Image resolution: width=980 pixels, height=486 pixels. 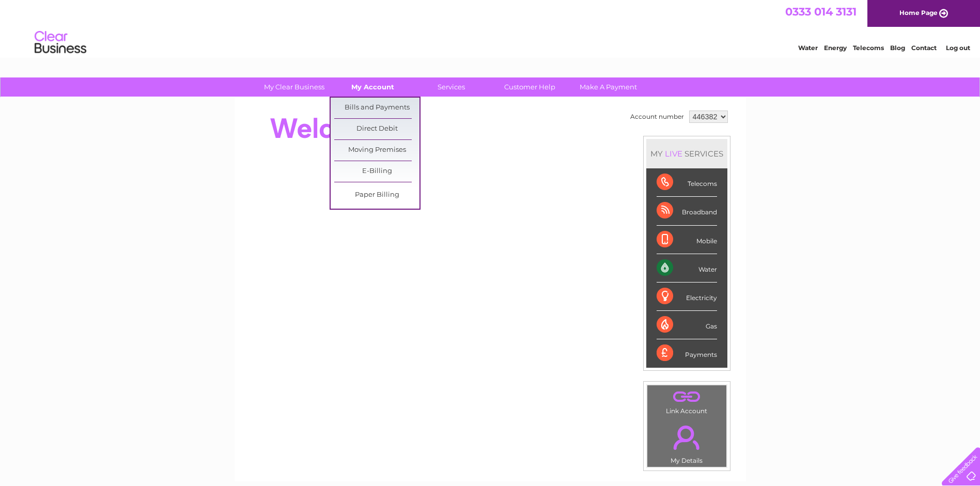 I want to click on a: Paper Billing, so click(x=376, y=195).